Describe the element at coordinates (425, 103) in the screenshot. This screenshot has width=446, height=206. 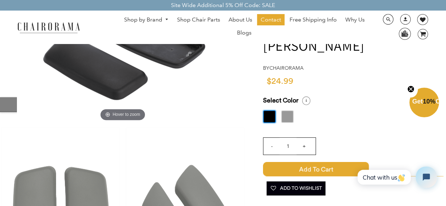
I see `div: Get10%OffClose teaser` at that location.